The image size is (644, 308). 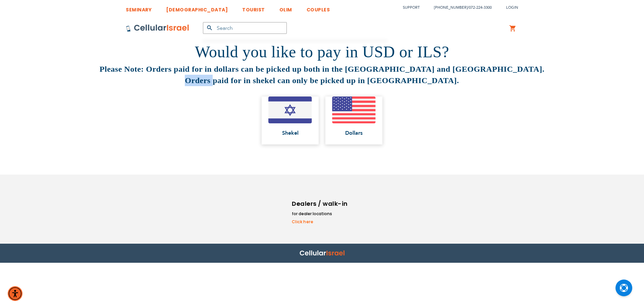 What do you see at coordinates (411, 7) in the screenshot?
I see `a: Support` at bounding box center [411, 7].